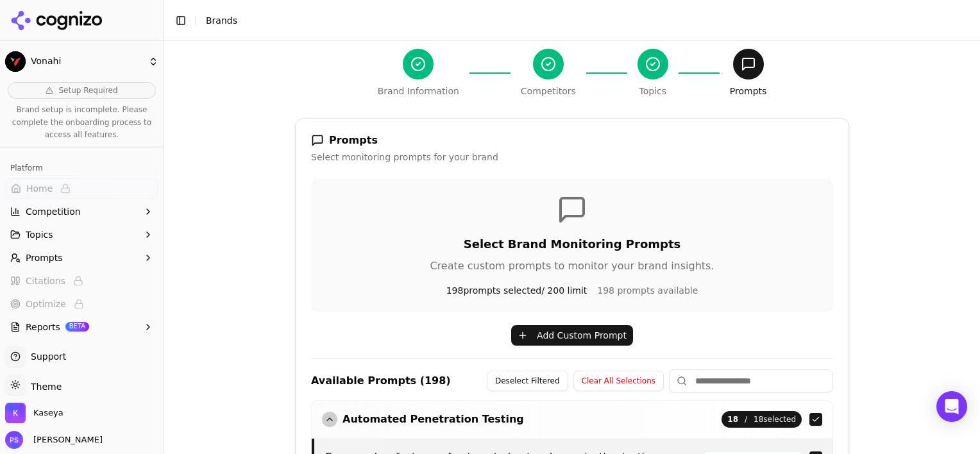  I want to click on span: Kaseya, so click(48, 413).